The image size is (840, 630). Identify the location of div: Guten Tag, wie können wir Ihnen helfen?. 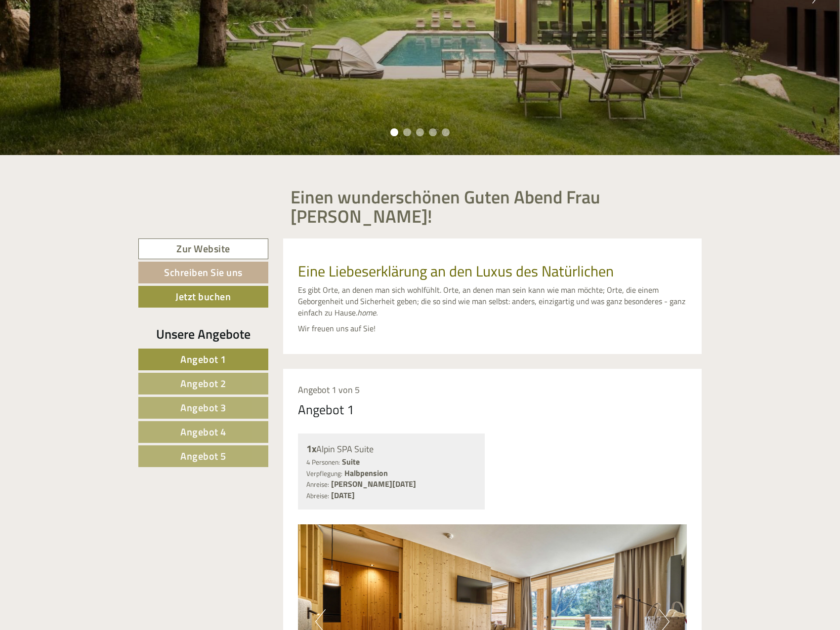
(307, 41).